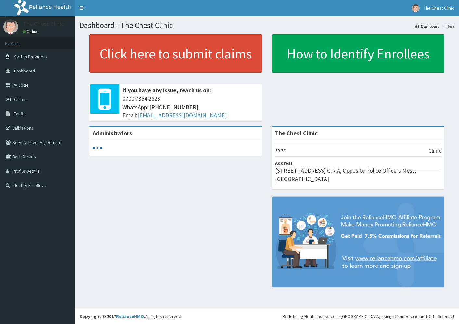  I want to click on span: The Chest Clinic, so click(439, 8).